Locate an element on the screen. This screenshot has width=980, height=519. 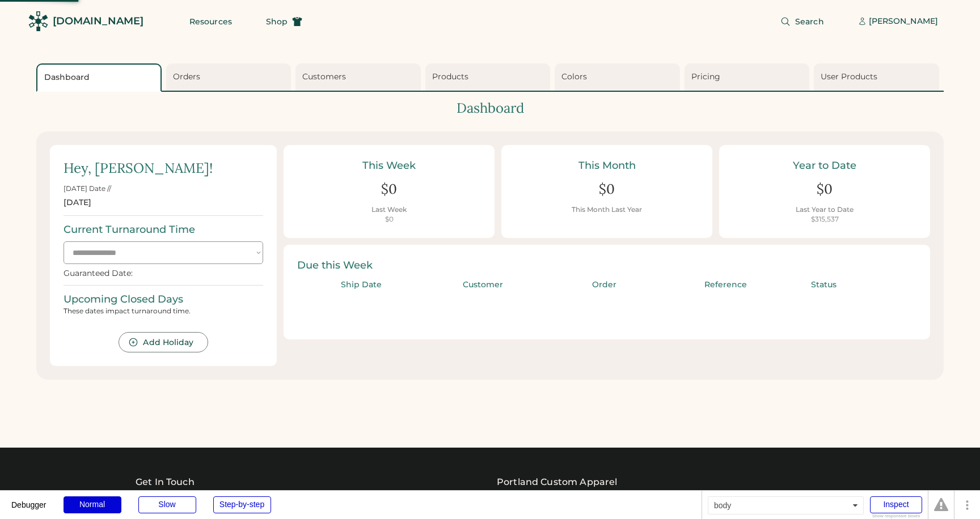
div: Step-by-step is located at coordinates (242, 505).